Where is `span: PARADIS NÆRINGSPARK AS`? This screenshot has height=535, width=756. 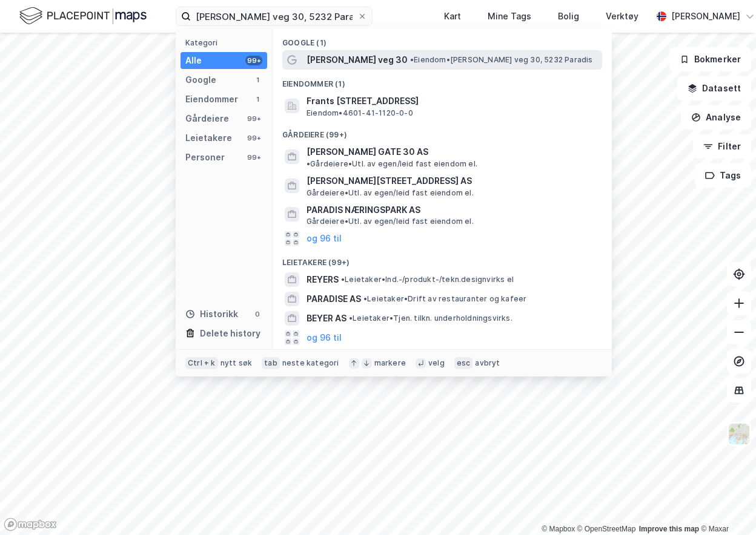
span: PARADIS NÆRINGSPARK AS is located at coordinates (452, 210).